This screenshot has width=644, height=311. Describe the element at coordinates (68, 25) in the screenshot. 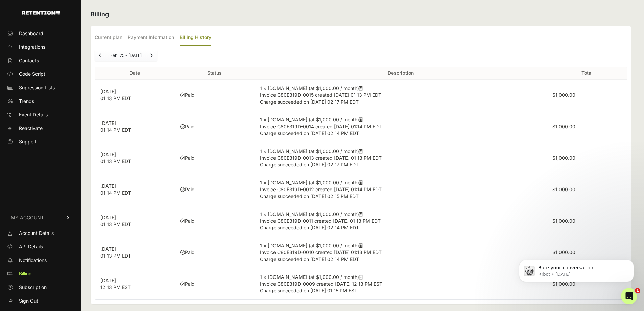

I see `div: message notification from R!bot, 3w ago. Rate your conversation` at that location.